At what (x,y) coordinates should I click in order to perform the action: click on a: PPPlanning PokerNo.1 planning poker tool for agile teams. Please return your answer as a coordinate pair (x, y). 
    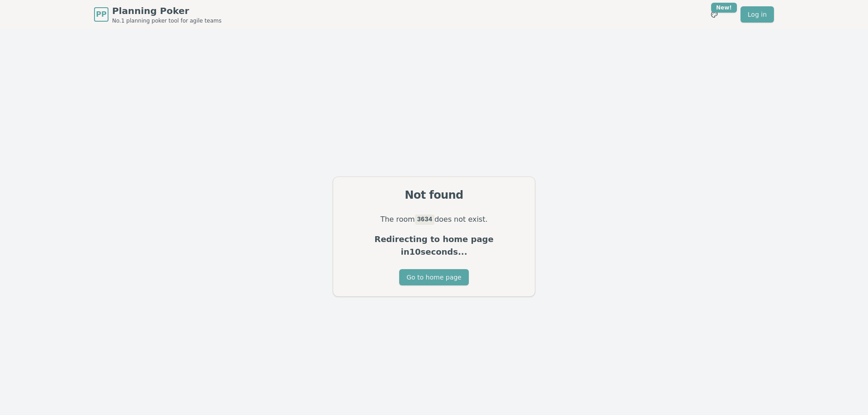
    Looking at the image, I should click on (158, 14).